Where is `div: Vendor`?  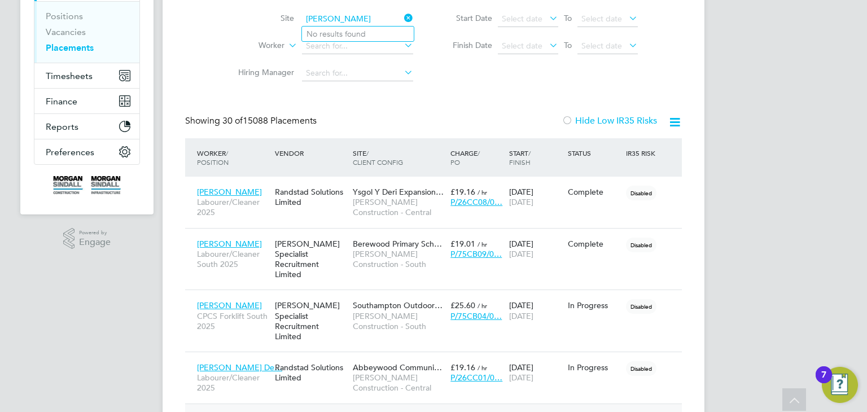 div: Vendor is located at coordinates (311, 153).